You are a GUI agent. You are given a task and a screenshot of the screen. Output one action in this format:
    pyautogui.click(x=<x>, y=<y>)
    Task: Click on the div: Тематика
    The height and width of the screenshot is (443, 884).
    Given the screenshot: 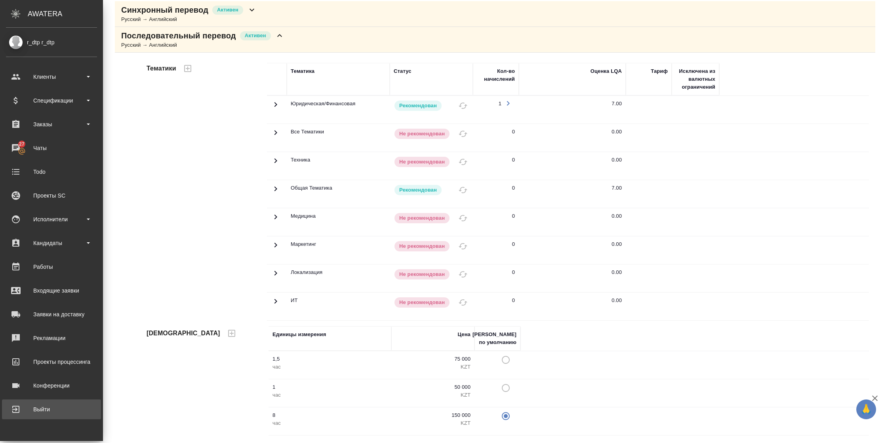 What is the action you would take?
    pyautogui.click(x=303, y=71)
    